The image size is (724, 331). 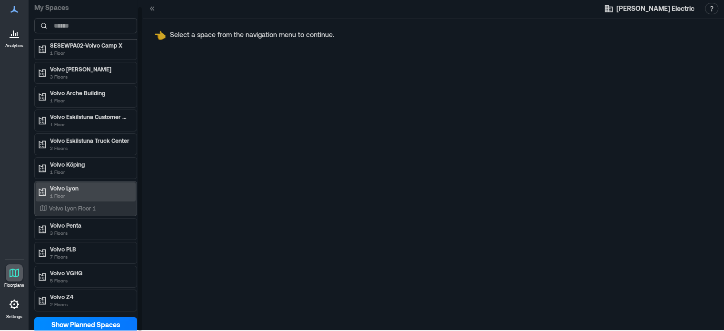 I want to click on span: pointing left, so click(x=160, y=35).